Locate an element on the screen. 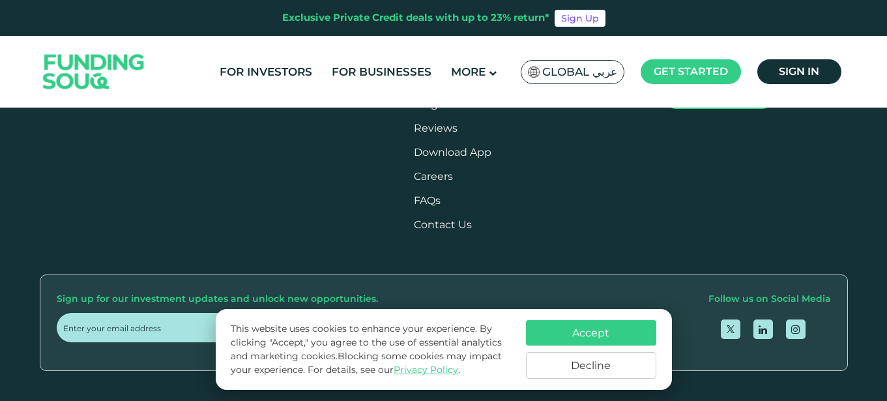 The height and width of the screenshot is (401, 887). button: Decline is located at coordinates (591, 365).